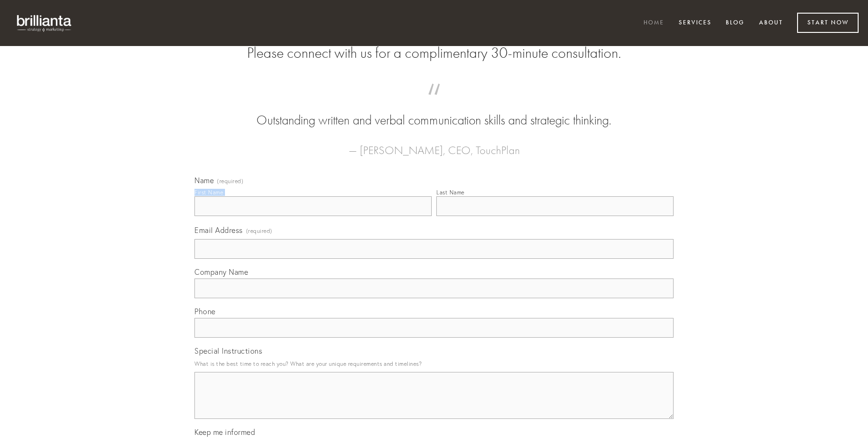  What do you see at coordinates (451, 192) in the screenshot?
I see `div: Last Name` at bounding box center [451, 192].